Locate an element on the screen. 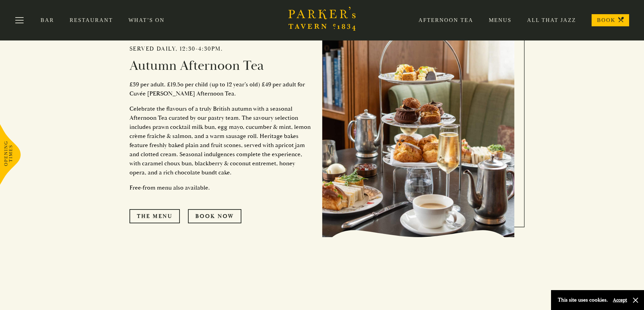 The height and width of the screenshot is (310, 644). h2: Autumn Afternoon Tea is located at coordinates (221, 66).